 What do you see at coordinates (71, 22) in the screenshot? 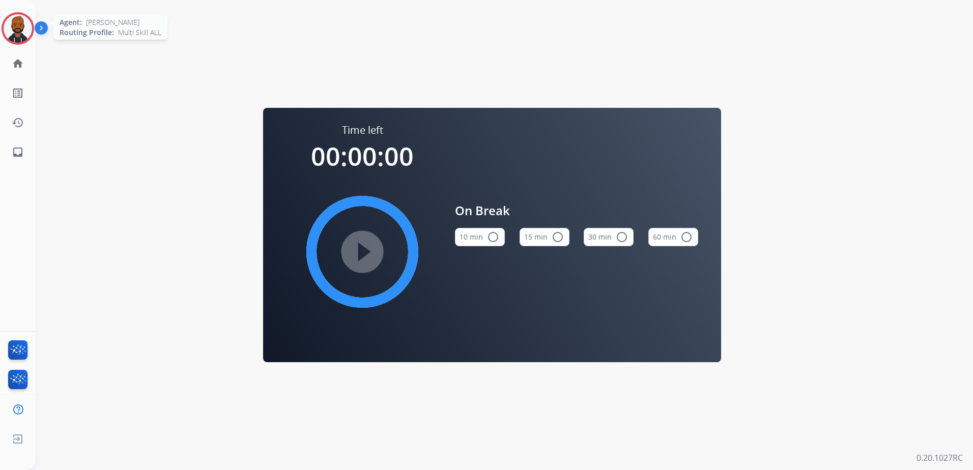
I see `span: Agent:` at bounding box center [71, 22].